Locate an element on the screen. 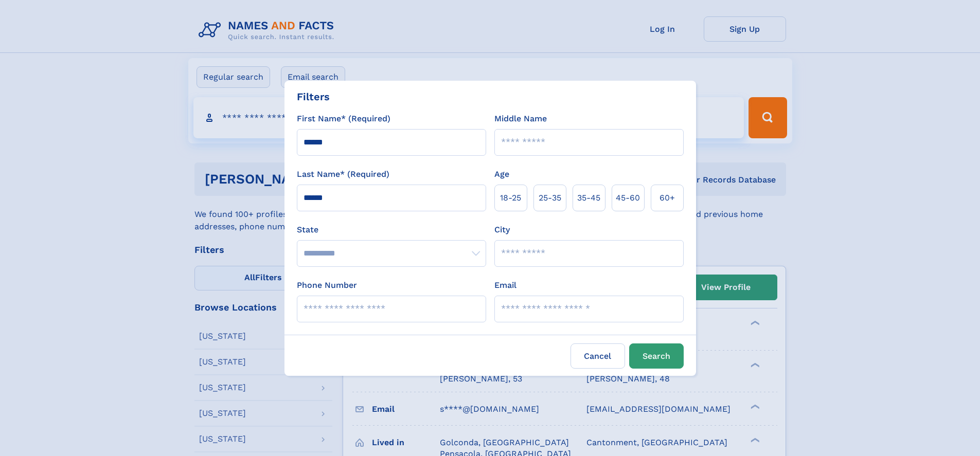 Image resolution: width=980 pixels, height=456 pixels. label: Last Name* (Required) is located at coordinates (343, 174).